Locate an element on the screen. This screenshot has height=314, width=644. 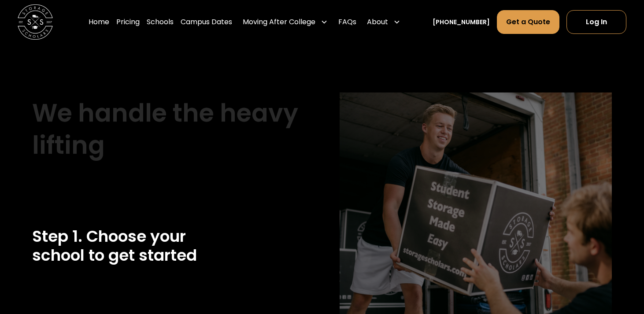
a: Get a Quote is located at coordinates (528, 22).